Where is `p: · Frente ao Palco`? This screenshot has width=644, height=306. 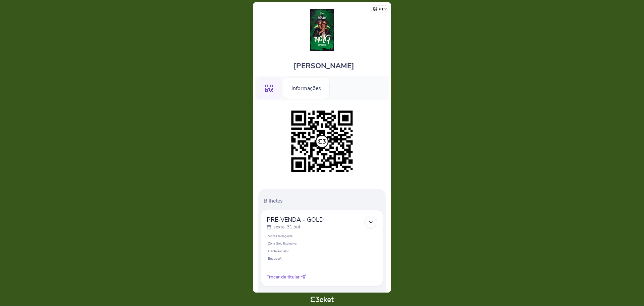
p: · Frente ao Palco is located at coordinates (322, 251).